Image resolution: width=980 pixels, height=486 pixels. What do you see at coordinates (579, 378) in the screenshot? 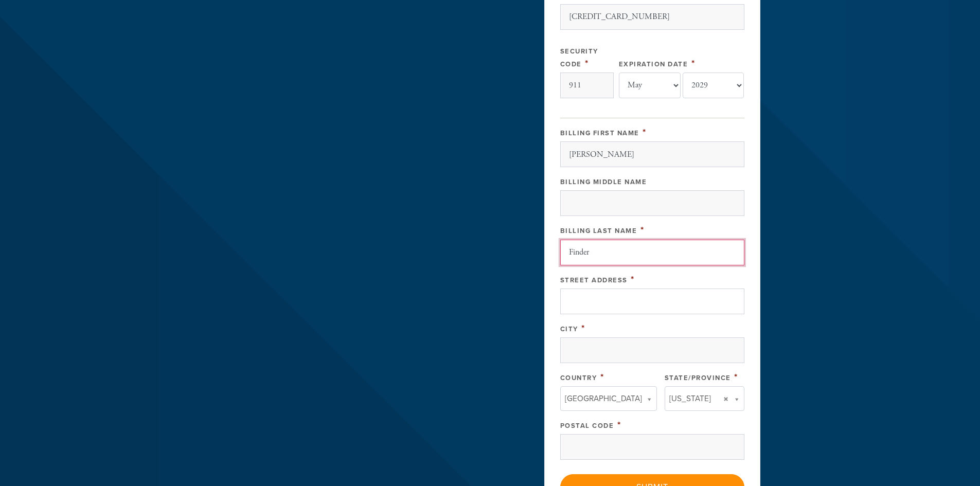
I see `label: Country` at bounding box center [579, 378].